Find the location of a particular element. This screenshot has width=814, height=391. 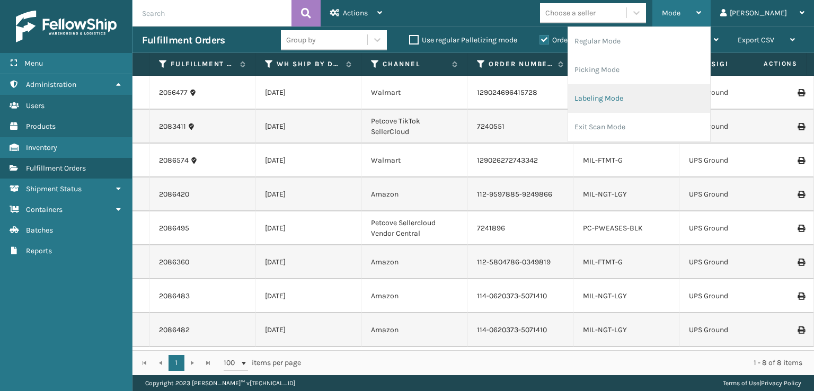

a: 2086360 is located at coordinates (174, 262).